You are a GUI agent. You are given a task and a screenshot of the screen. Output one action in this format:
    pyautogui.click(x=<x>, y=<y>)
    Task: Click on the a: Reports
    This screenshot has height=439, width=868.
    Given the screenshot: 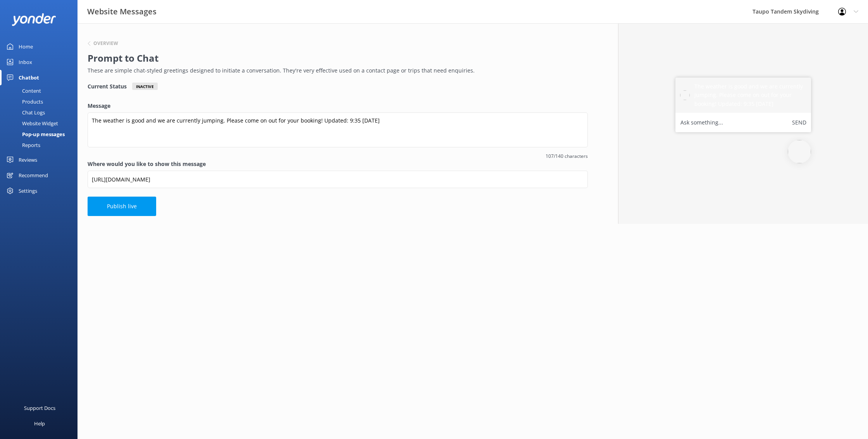 What is the action you would take?
    pyautogui.click(x=41, y=145)
    